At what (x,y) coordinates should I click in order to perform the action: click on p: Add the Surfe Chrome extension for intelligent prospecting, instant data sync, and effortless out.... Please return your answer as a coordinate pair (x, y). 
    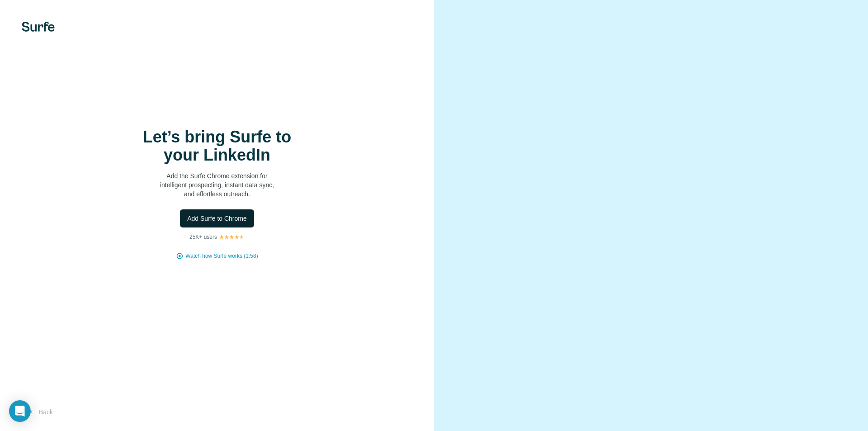
    Looking at the image, I should click on (217, 185).